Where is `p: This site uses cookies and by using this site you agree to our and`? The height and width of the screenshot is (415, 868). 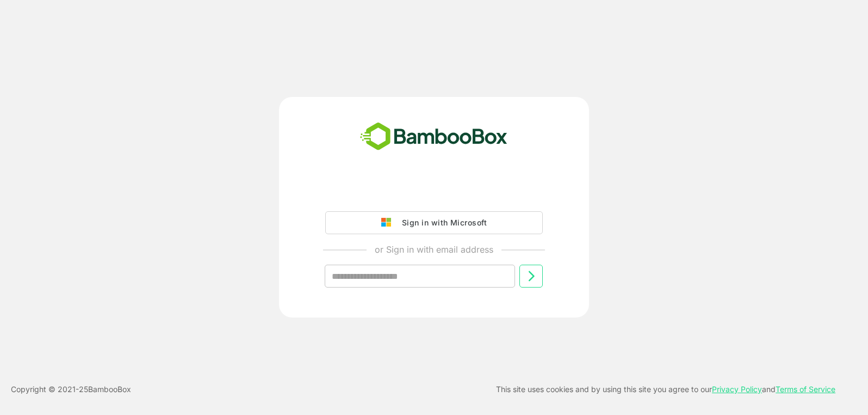 p: This site uses cookies and by using this site you agree to our and is located at coordinates (665, 389).